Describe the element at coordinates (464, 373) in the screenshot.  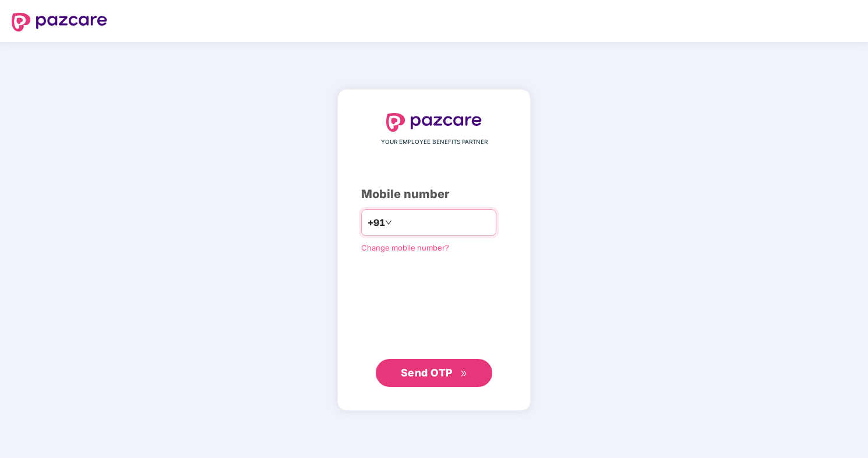
I see `span: double-right` at that location.